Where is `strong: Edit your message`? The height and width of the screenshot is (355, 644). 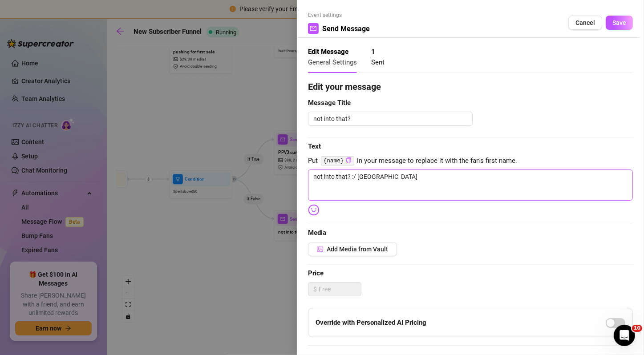 strong: Edit your message is located at coordinates (344, 87).